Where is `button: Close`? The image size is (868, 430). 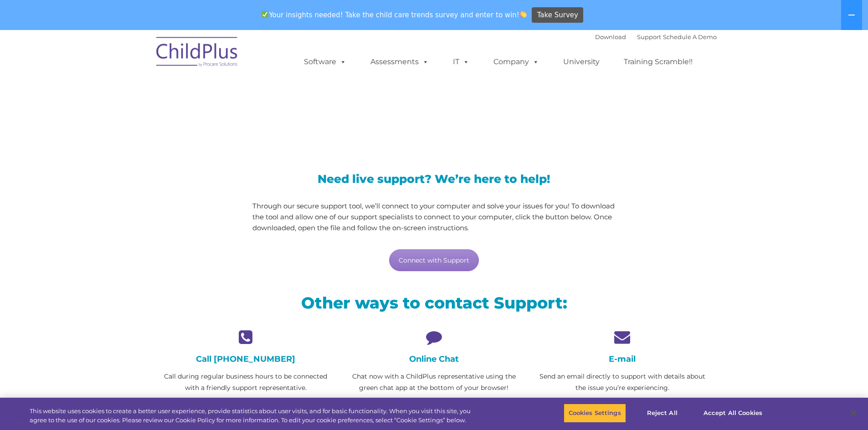
button: Close is located at coordinates (853, 414).